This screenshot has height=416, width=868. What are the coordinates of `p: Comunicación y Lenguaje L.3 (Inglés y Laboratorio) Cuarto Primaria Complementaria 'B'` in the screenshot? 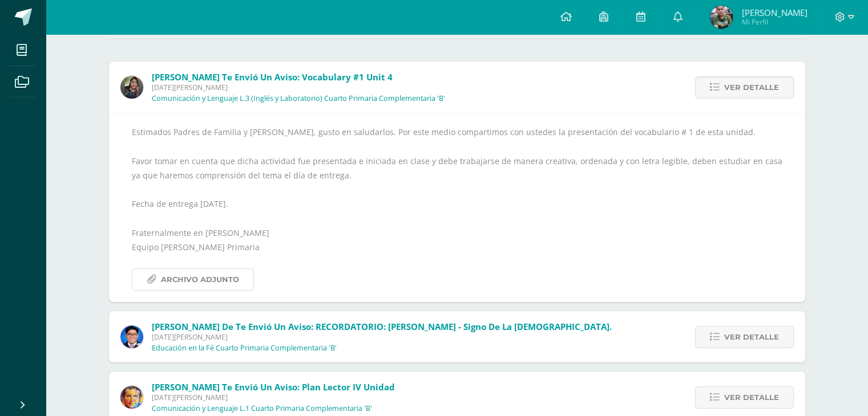 It's located at (298, 99).